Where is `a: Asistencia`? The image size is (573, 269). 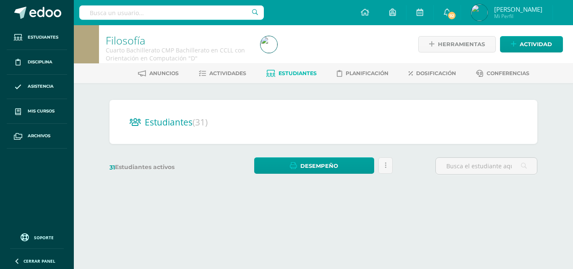 a: Asistencia is located at coordinates (37, 87).